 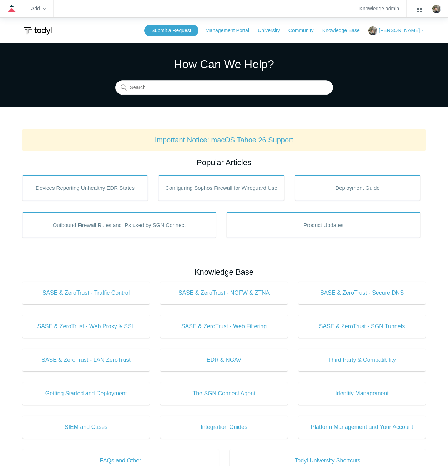 I want to click on span: SASE & ZeroTrust - NGFW & ZTNA, so click(x=224, y=293).